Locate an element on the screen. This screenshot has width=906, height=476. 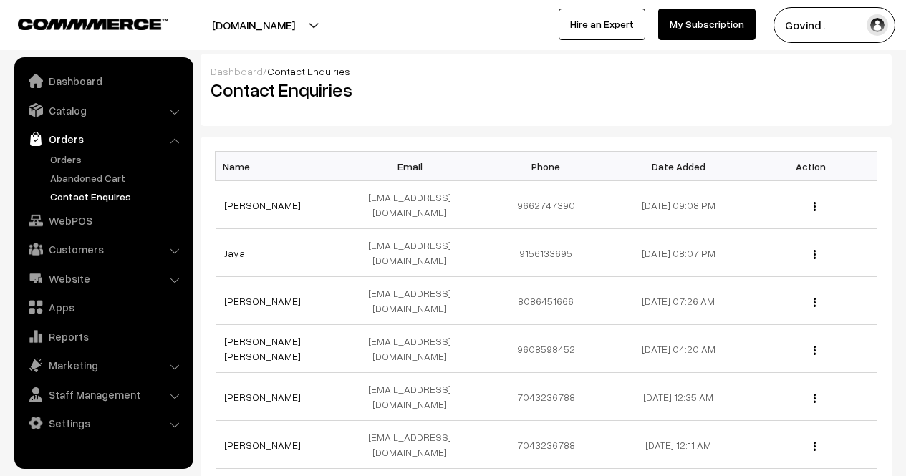
img: COMMMERCE is located at coordinates (93, 24).